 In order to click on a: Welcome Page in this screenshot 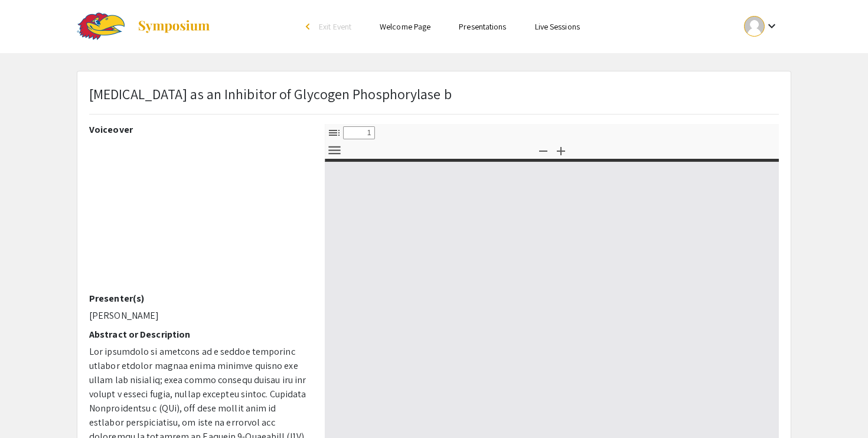, I will do `click(405, 27)`.